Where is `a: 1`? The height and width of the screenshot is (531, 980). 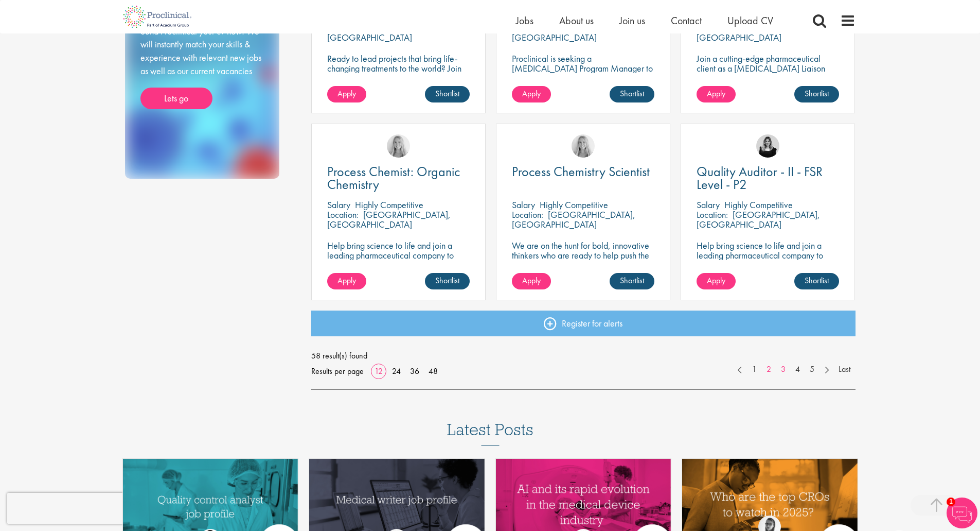
a: 1 is located at coordinates (755, 369).